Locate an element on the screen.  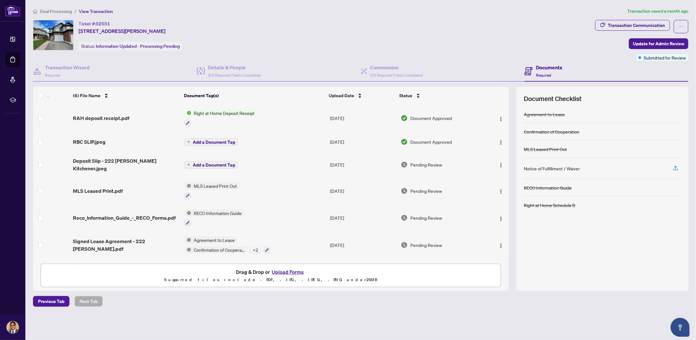
button: Status IconRight at Home Deposit Receipt is located at coordinates (221, 118).